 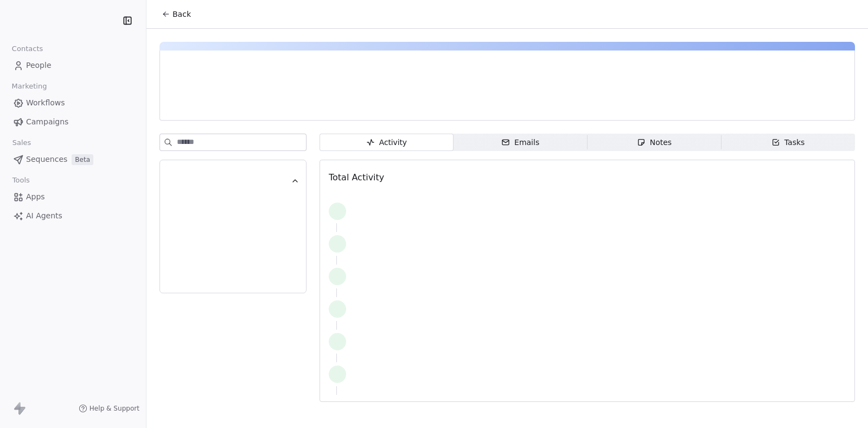 I want to click on a: Help & Support, so click(x=109, y=408).